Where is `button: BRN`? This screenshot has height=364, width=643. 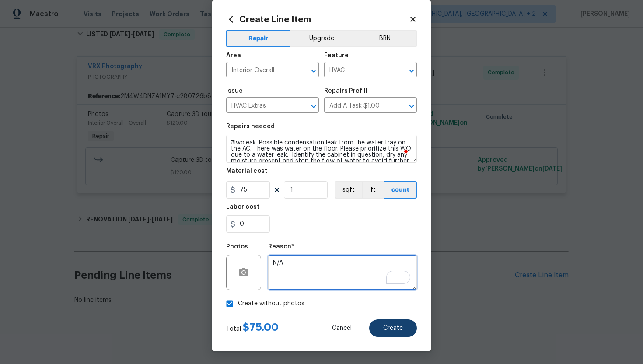
button: BRN is located at coordinates (385, 38).